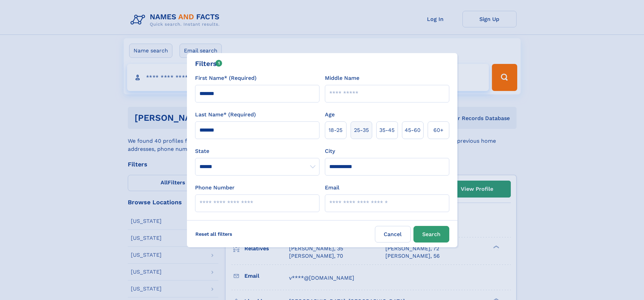  What do you see at coordinates (431, 234) in the screenshot?
I see `button: Search` at bounding box center [431, 234].